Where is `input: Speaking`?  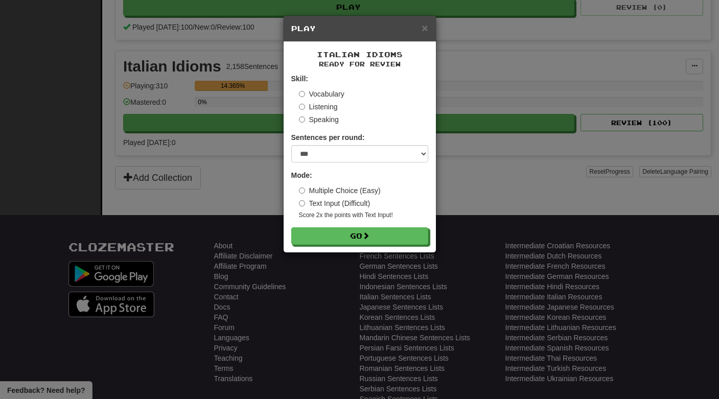 input: Speaking is located at coordinates (302, 120).